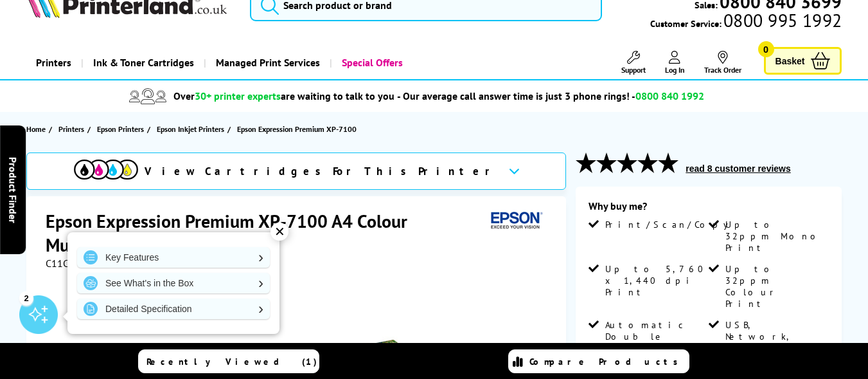  Describe the element at coordinates (232, 361) in the screenshot. I see `span: Recently Viewed (1)` at that location.